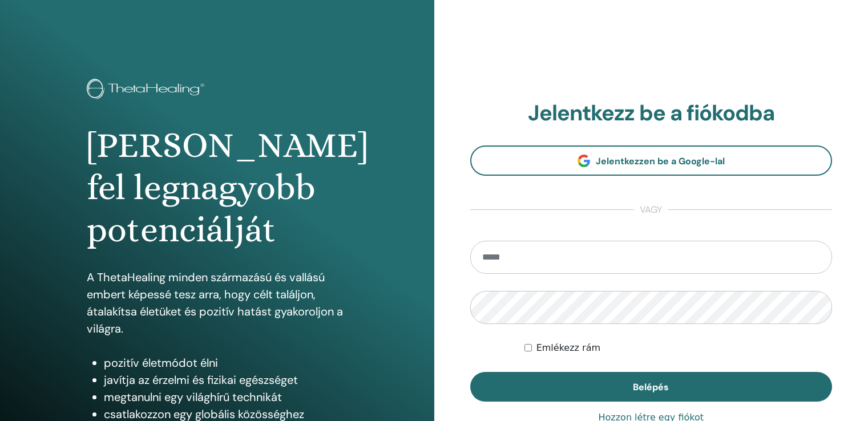 This screenshot has height=421, width=868. I want to click on a: Jelentkezzen be a Google-lal, so click(651, 160).